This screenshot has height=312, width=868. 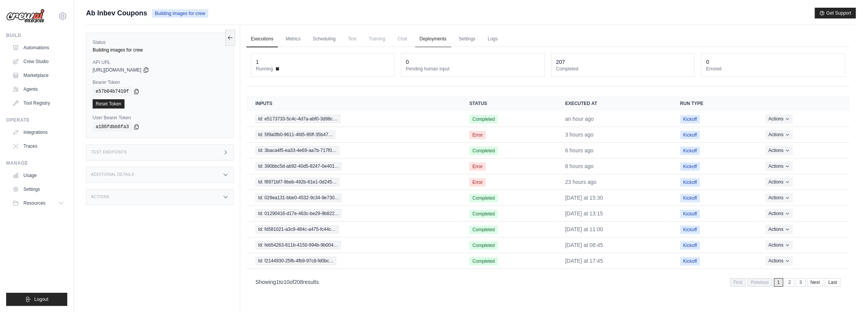 What do you see at coordinates (584, 261) in the screenshot?
I see `time: August 17, 2025 at 17:45 GMT-3` at bounding box center [584, 261].